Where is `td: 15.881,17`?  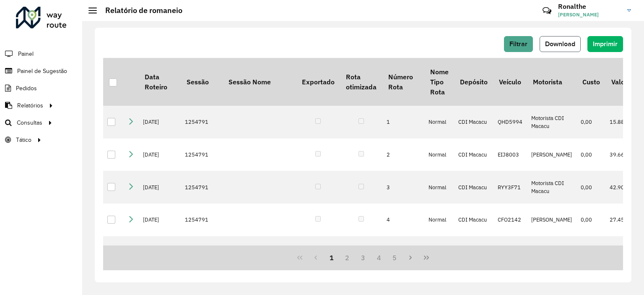
td: 15.881,17 is located at coordinates (623, 122).